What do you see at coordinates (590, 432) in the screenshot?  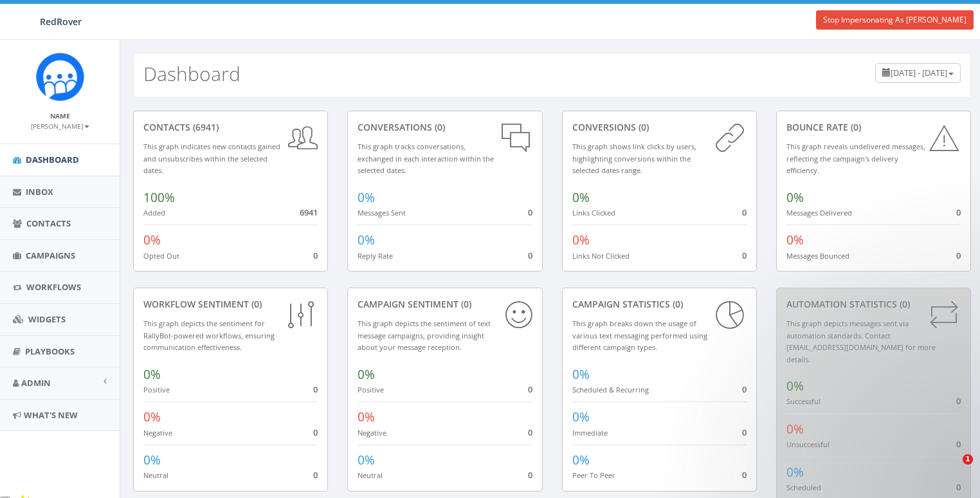 I see `small: Immediate` at bounding box center [590, 432].